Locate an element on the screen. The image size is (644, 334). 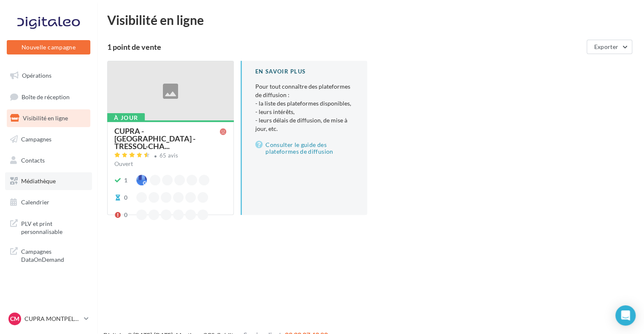
span: Calendrier is located at coordinates (35, 202).